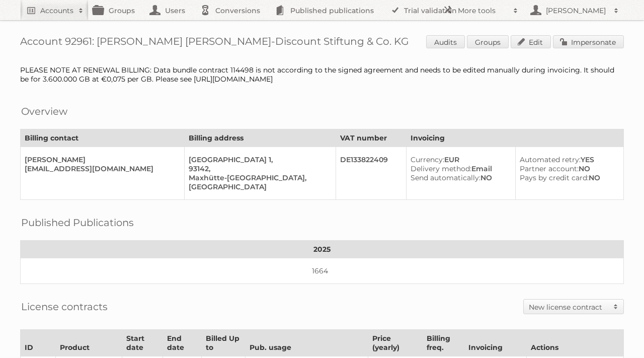  What do you see at coordinates (44, 111) in the screenshot?
I see `h2: Overview` at bounding box center [44, 111].